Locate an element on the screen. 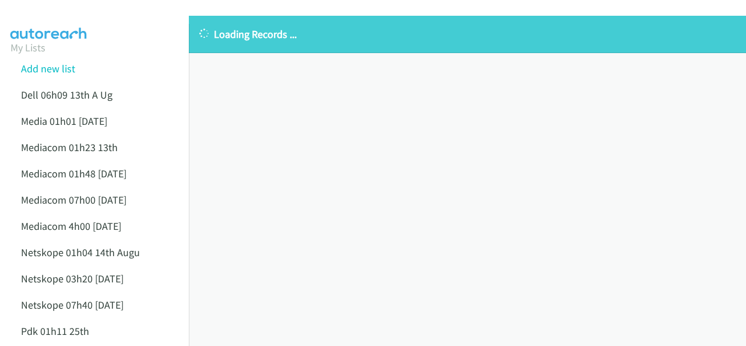 The image size is (746, 346). a: Pdk 01h11 25th is located at coordinates (55, 330).